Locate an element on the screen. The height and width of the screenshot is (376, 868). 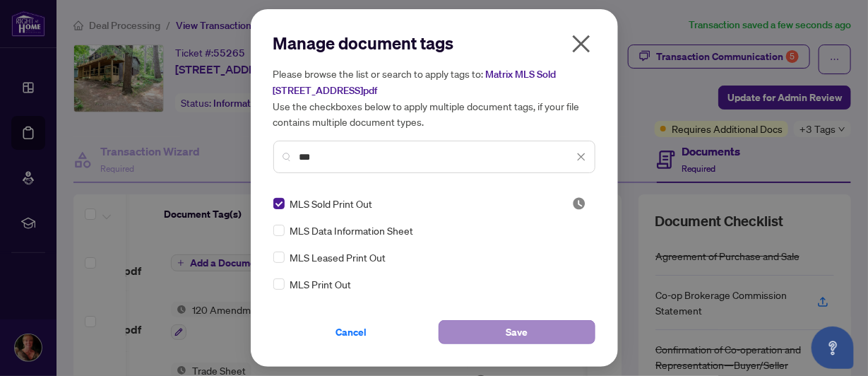
h2: Manage document tags is located at coordinates (434, 43).